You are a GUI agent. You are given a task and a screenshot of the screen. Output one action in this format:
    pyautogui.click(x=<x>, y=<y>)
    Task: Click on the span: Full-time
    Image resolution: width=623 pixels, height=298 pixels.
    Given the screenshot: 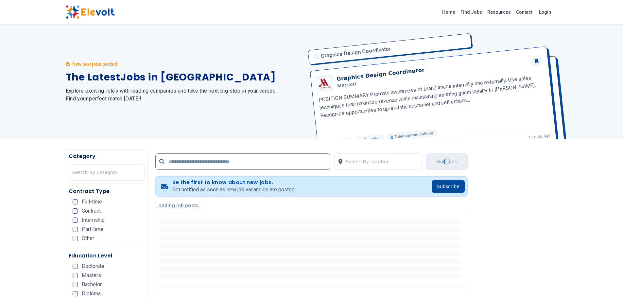 What is the action you would take?
    pyautogui.click(x=92, y=202)
    